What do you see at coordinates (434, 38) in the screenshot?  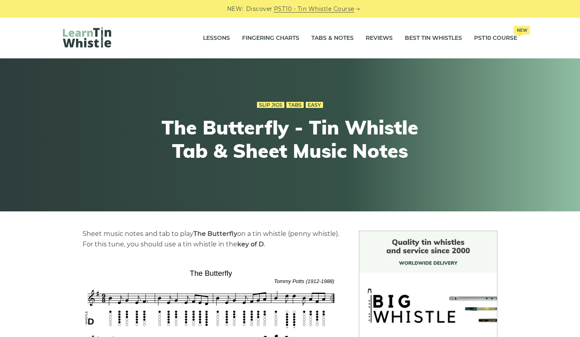 I see `a: Best Tin Whistles` at bounding box center [434, 38].